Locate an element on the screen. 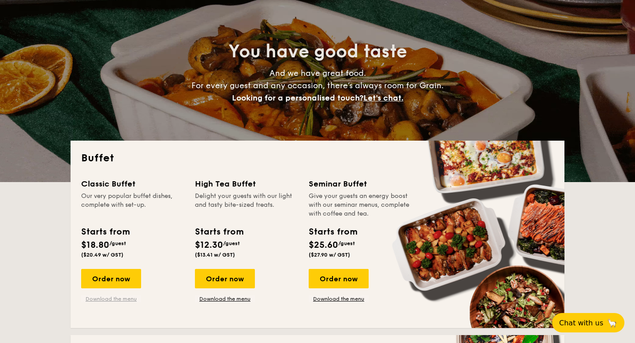 Image resolution: width=635 pixels, height=343 pixels. button: Chat with us🦙 is located at coordinates (588, 323).